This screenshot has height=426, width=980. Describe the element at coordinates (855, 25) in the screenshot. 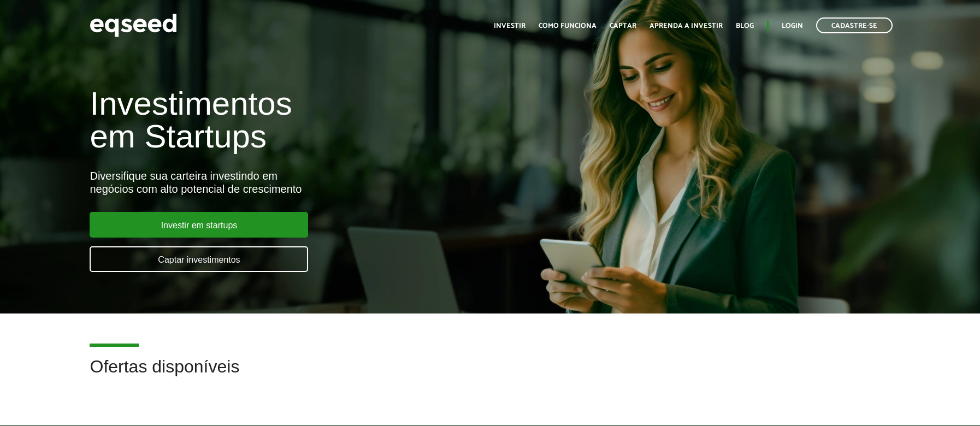

I see `a: Cadastre-se` at that location.